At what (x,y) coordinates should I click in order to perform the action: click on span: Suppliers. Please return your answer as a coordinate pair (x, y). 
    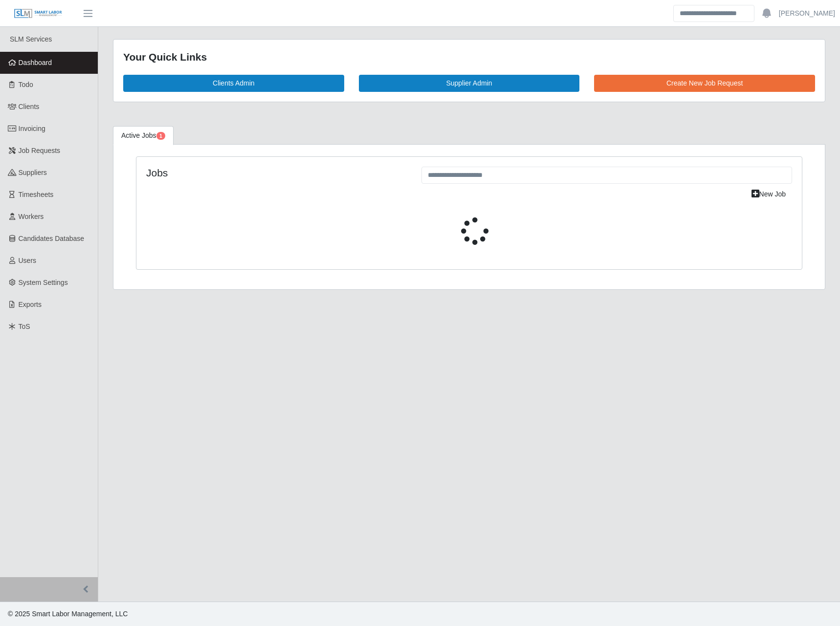
    Looking at the image, I should click on (33, 172).